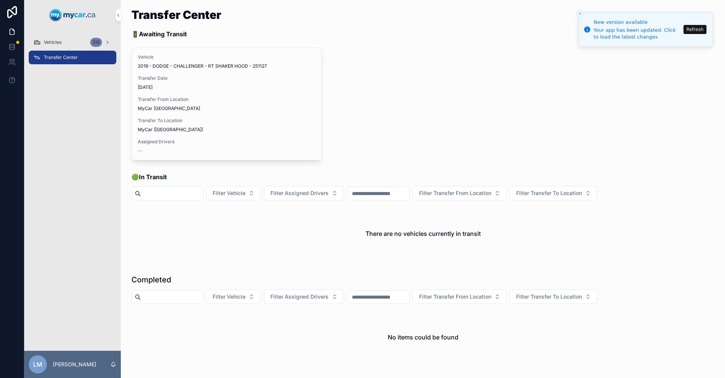 The height and width of the screenshot is (378, 725). I want to click on a: Vehicles319, so click(72, 42).